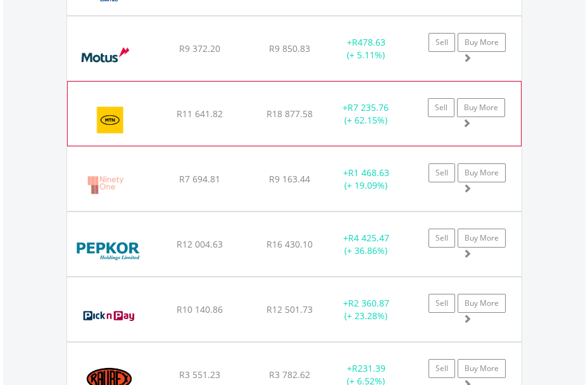 The height and width of the screenshot is (385, 588). What do you see at coordinates (368, 238) in the screenshot?
I see `span: R4 425.47` at bounding box center [368, 238].